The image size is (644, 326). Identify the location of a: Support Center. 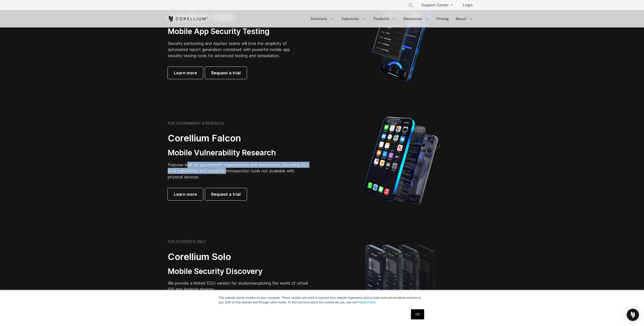
(437, 5).